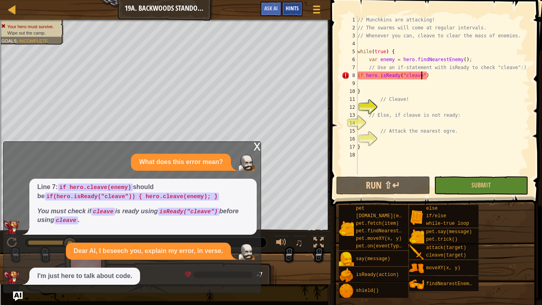  Describe the element at coordinates (350, 115) in the screenshot. I see `div: 13` at that location.